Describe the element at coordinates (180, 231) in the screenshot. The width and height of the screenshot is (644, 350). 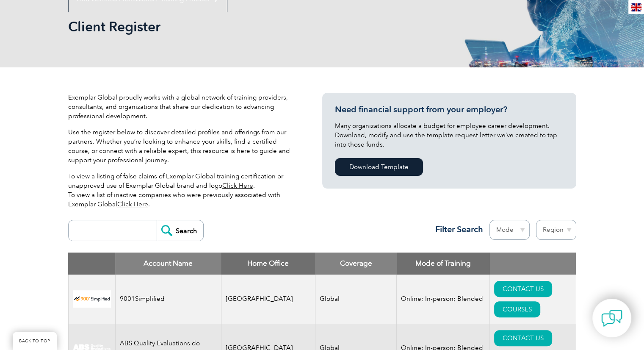
I see `input: Search` at that location.